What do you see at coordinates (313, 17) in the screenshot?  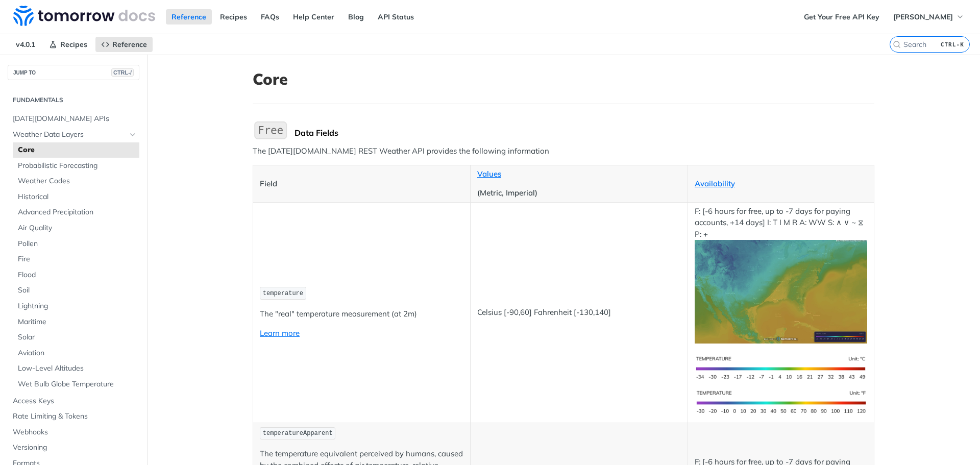 I see `a: Help Center` at bounding box center [313, 17].